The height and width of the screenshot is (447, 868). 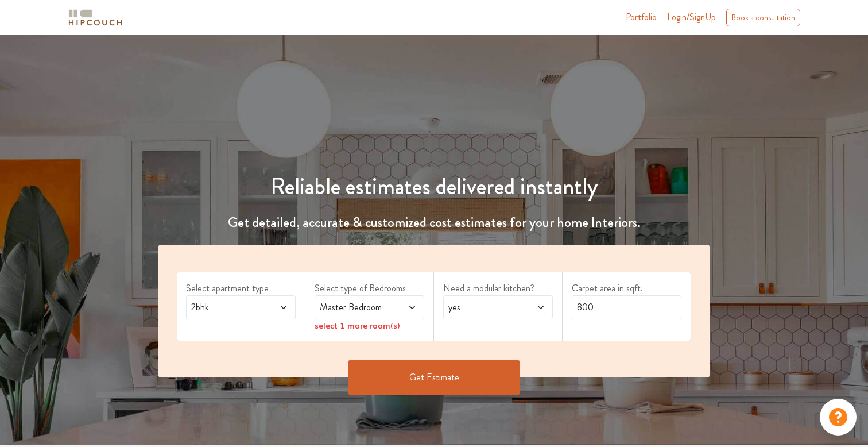 I want to click on div: Book a consultation, so click(x=763, y=18).